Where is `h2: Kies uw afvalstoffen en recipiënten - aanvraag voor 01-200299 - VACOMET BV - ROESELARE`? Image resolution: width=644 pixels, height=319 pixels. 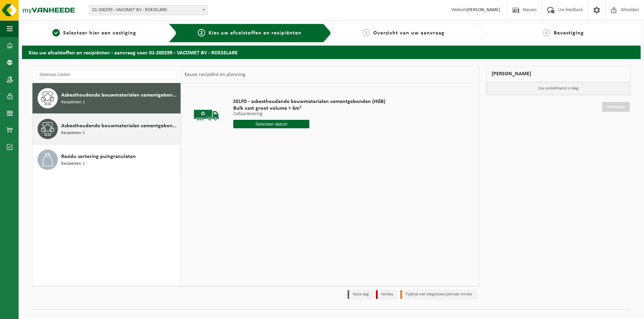
h2: Kies uw afvalstoffen en recipiënten - aanvraag voor 01-200299 - VACOMET BV - ROESELARE is located at coordinates (331, 52).